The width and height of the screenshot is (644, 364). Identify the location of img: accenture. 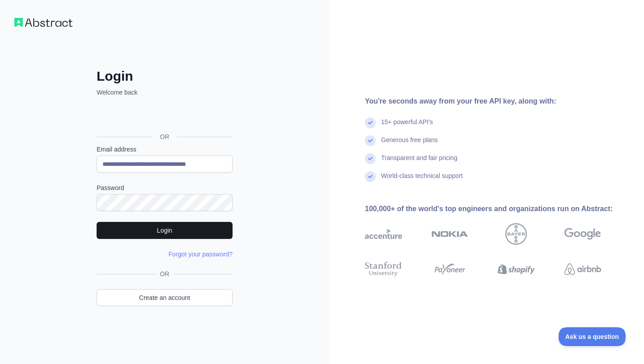
(383, 234).